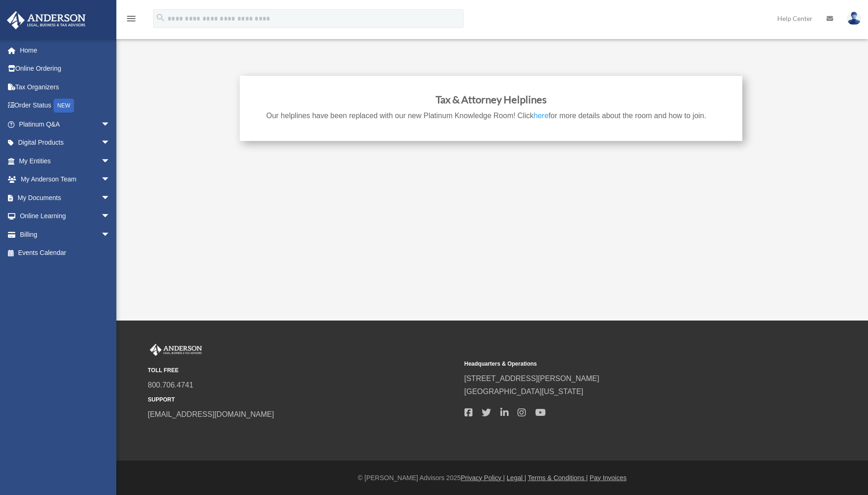 The height and width of the screenshot is (495, 868). I want to click on a: Order StatusNEW, so click(66, 106).